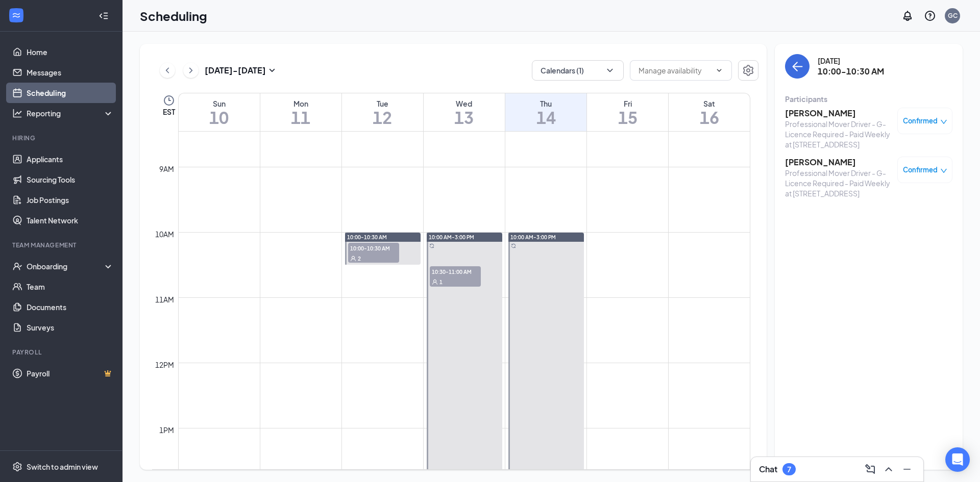  Describe the element at coordinates (62, 353) in the screenshot. I see `div: Payroll` at that location.